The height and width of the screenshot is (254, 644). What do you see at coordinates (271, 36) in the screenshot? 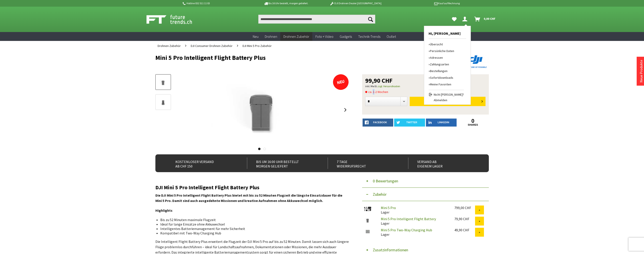
I see `span: Drohnen` at bounding box center [271, 36].